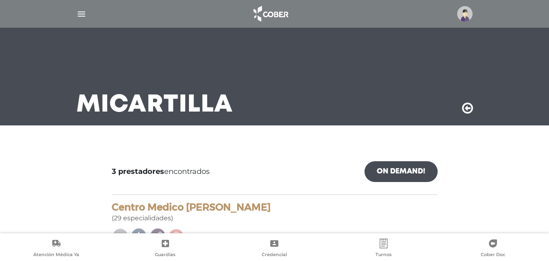  I want to click on img: Cober_menu-lines-white.svg, so click(81, 14).